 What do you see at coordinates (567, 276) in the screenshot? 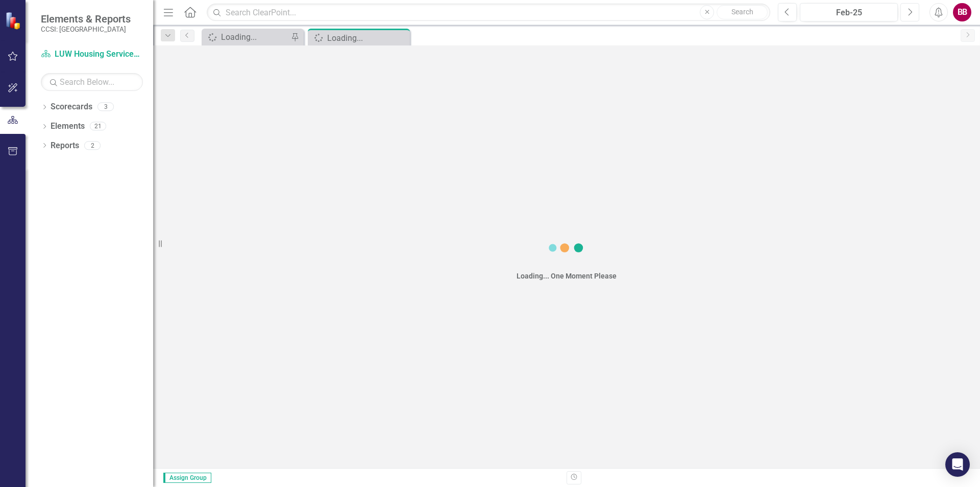
I see `div: Loading... One Moment Please` at bounding box center [567, 276].